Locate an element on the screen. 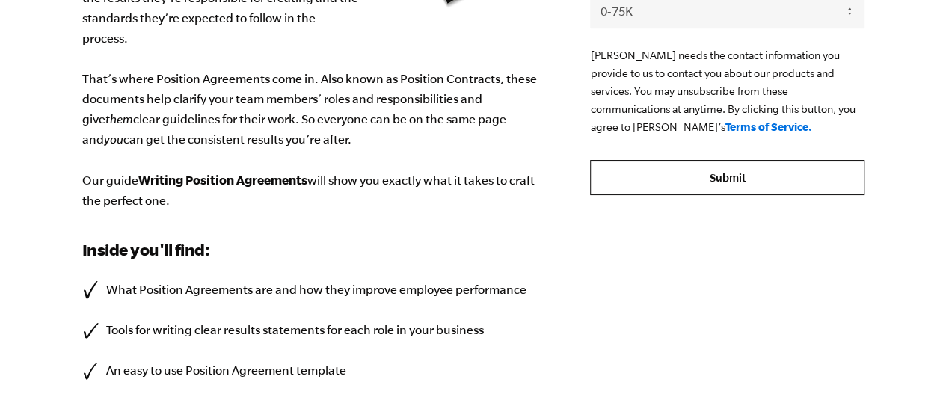 The image size is (946, 412). a: Terms of Service. is located at coordinates (768, 126).